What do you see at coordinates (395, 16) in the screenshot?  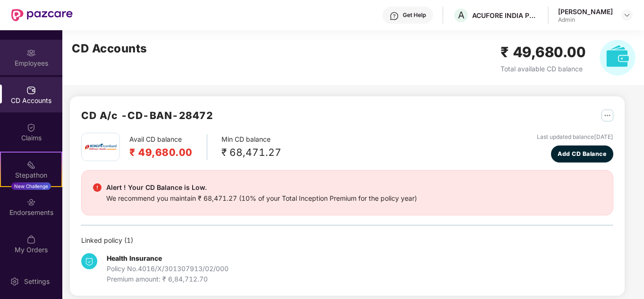 I see `img: svg+xml;base64,PHN2ZyBpZD0iSGVscC0zMngzMiIgeG1sbnM9Imh0dHA6Ly93d3cudzMub3JnLzIwMDAvc3ZnIiB3aWR0aD...` at bounding box center [395, 16].